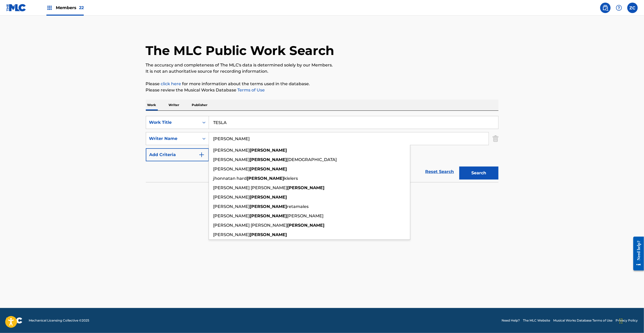  I want to click on div: Help, so click(619, 8).